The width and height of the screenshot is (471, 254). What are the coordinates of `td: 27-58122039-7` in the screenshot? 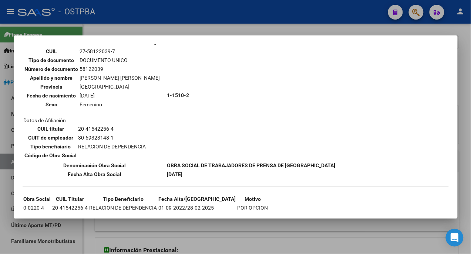 It's located at (122, 51).